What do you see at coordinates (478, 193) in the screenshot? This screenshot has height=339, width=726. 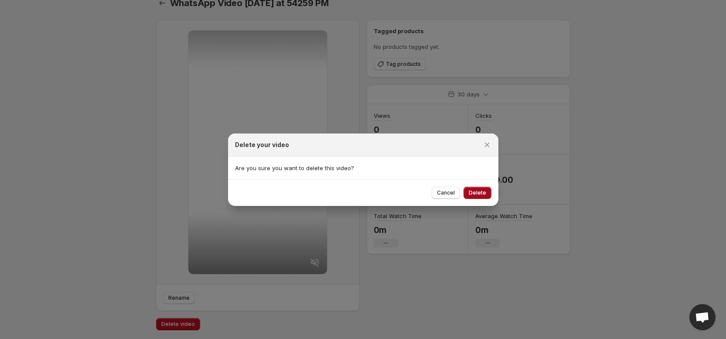 I see `button: Delete` at bounding box center [478, 193].